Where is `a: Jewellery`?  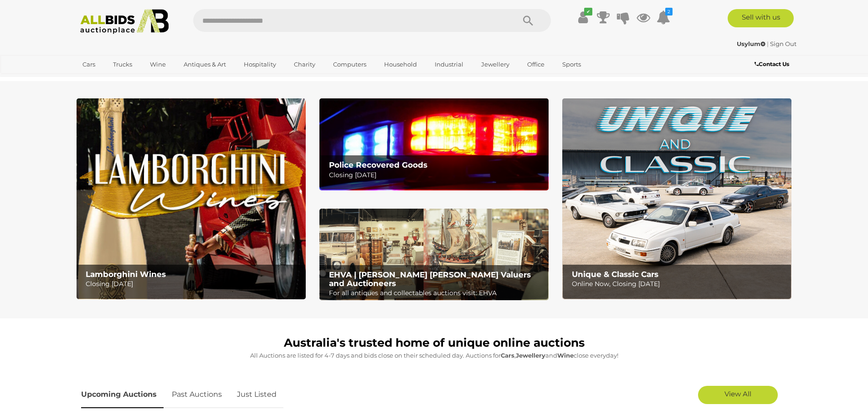
a: Jewellery is located at coordinates (495, 64).